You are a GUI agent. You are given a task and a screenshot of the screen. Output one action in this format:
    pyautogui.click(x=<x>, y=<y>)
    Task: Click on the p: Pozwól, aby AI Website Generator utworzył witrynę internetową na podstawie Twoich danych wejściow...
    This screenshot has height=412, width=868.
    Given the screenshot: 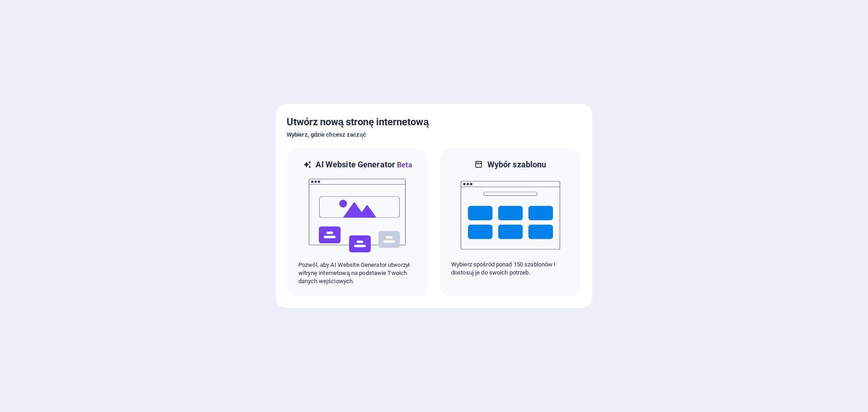 What is the action you would take?
    pyautogui.click(x=358, y=273)
    